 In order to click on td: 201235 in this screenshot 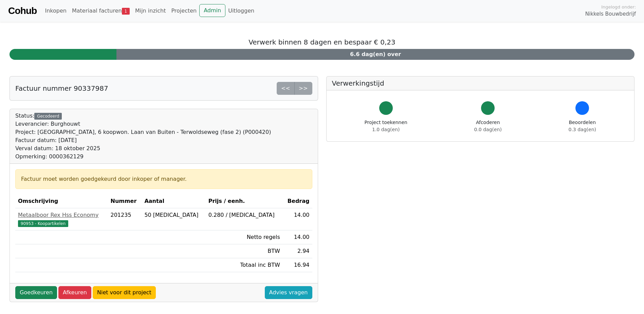, I will do `click(125, 219)`.